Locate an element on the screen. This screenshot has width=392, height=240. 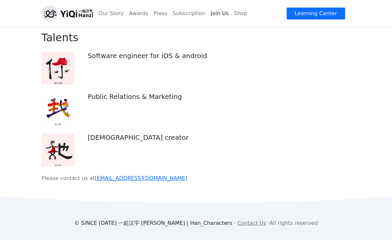
img: Creator is located at coordinates (58, 150).